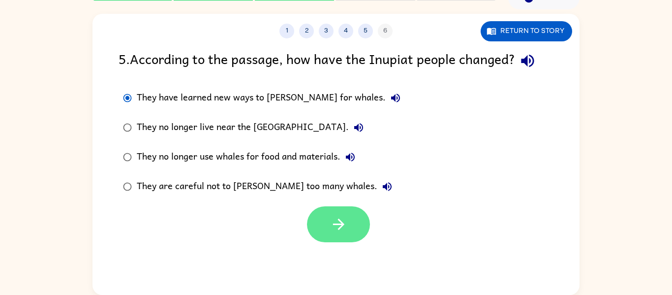  Describe the element at coordinates (336, 61) in the screenshot. I see `div: 5 . According to the passage, how have the Inupiat people changed?` at that location.